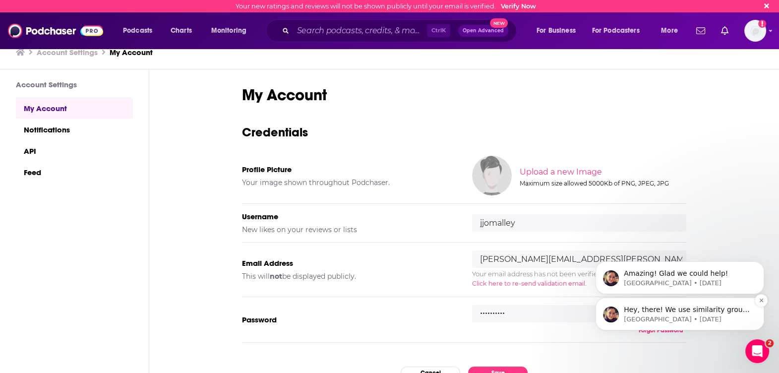 The width and height of the screenshot is (779, 373). Describe the element at coordinates (438, 31) in the screenshot. I see `span: Ctrl K` at that location.